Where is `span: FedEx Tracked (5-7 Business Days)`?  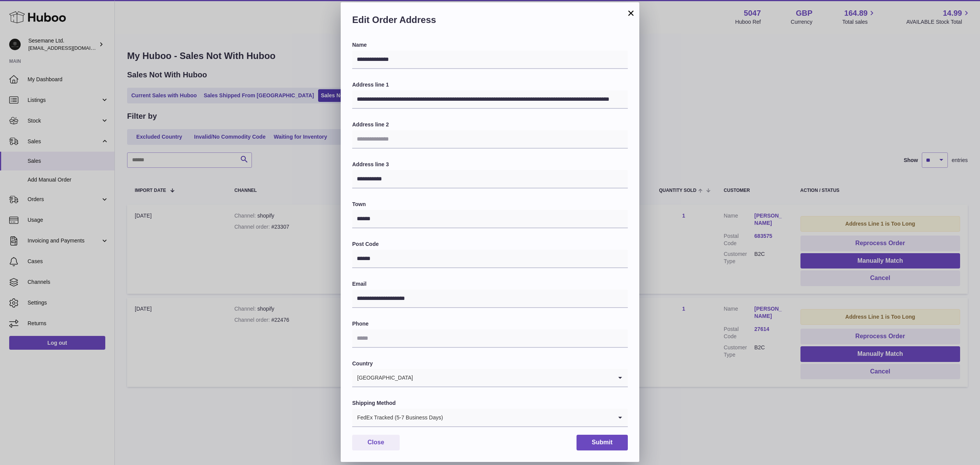 span: FedEx Tracked (5-7 Business Days) is located at coordinates (398, 418).